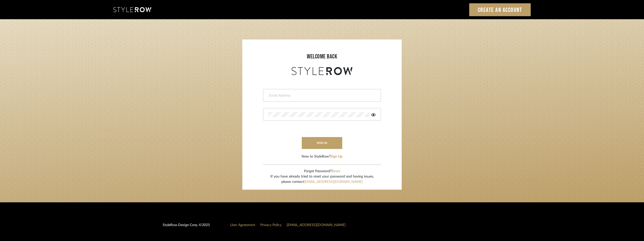 This screenshot has width=644, height=241. What do you see at coordinates (243, 225) in the screenshot?
I see `a: User Agreement` at bounding box center [243, 225].